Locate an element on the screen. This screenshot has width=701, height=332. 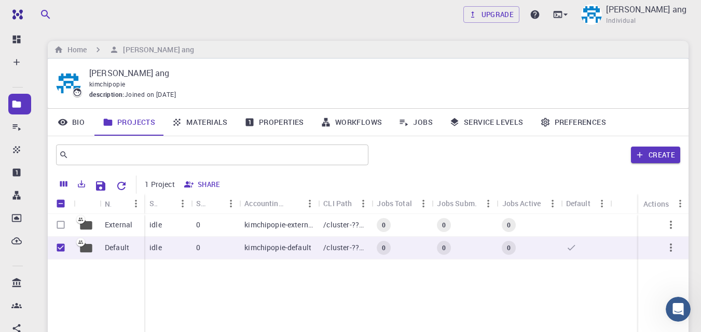
p: /cluster-???-home/kimchipopie/kimchipopie-external is located at coordinates (344, 225).